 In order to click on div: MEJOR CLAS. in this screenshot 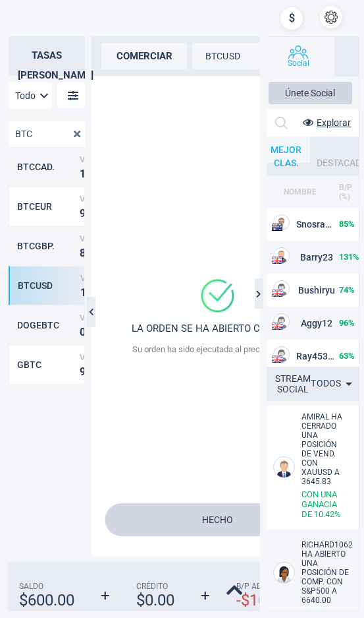, I will do `click(286, 150)`.